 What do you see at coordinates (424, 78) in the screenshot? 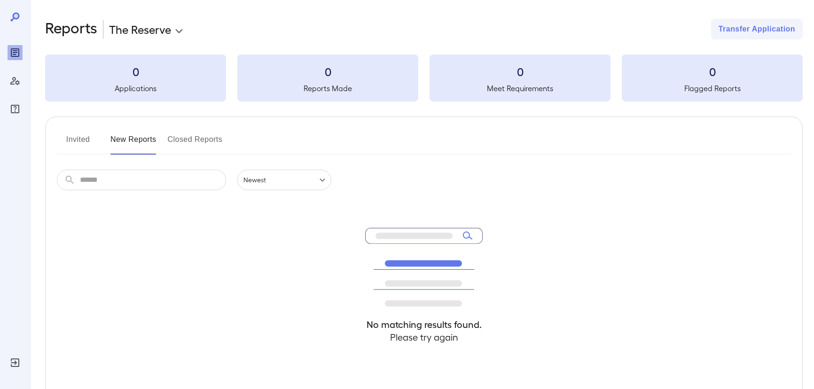
I see `summary: 0Applications0Reports Made0Meet Requirements0Flagged Reports` at bounding box center [424, 78].